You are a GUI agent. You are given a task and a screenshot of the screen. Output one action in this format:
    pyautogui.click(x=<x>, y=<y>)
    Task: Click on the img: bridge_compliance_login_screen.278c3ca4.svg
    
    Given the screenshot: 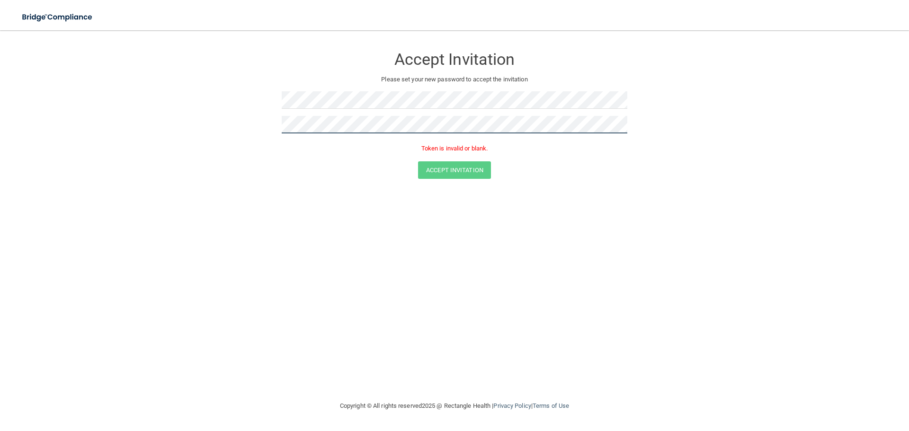 What is the action you would take?
    pyautogui.click(x=58, y=17)
    